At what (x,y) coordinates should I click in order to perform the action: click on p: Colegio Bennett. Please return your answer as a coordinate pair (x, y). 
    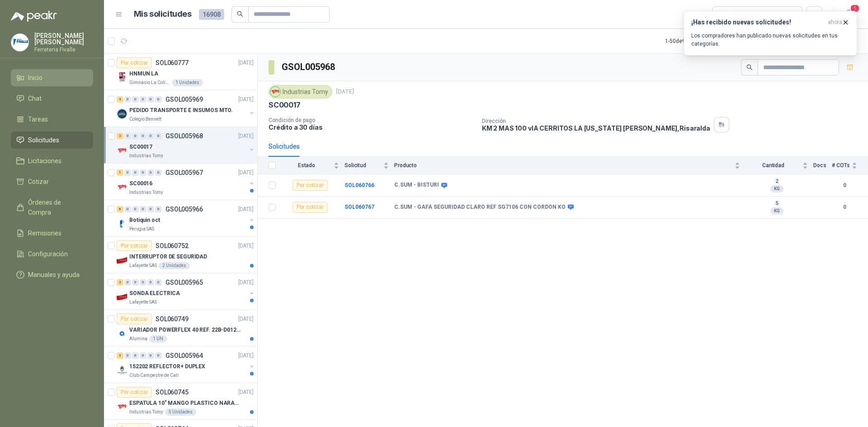
    Looking at the image, I should click on (145, 120).